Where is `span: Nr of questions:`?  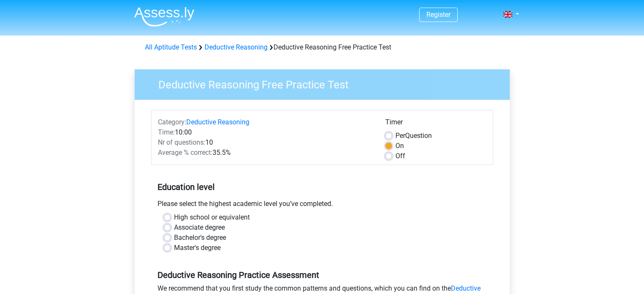
span: Nr of questions: is located at coordinates (182, 143).